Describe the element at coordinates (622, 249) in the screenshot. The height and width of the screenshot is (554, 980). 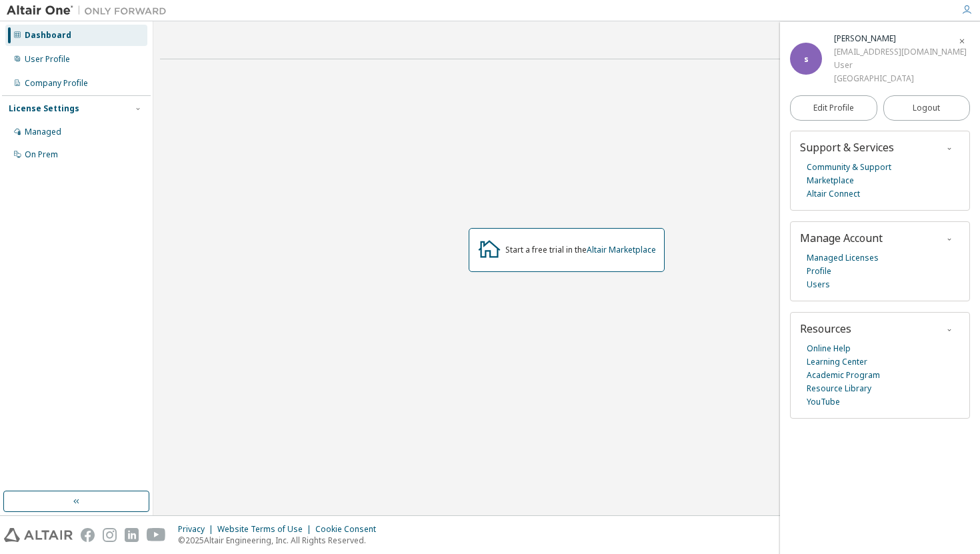
I see `a: Altair Marketplace` at that location.